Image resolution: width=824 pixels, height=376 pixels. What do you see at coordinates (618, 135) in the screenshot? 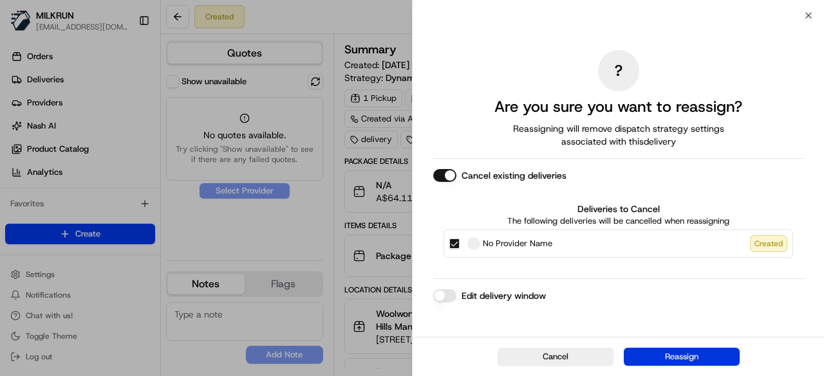
I see `span: Reassigning will remove dispatch strategy settings associated with this delivery` at bounding box center [618, 135].